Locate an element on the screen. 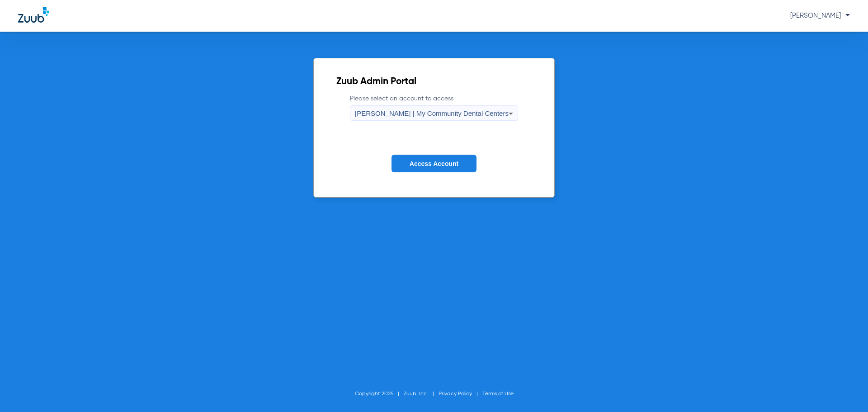  a: Terms of Use is located at coordinates (498, 394).